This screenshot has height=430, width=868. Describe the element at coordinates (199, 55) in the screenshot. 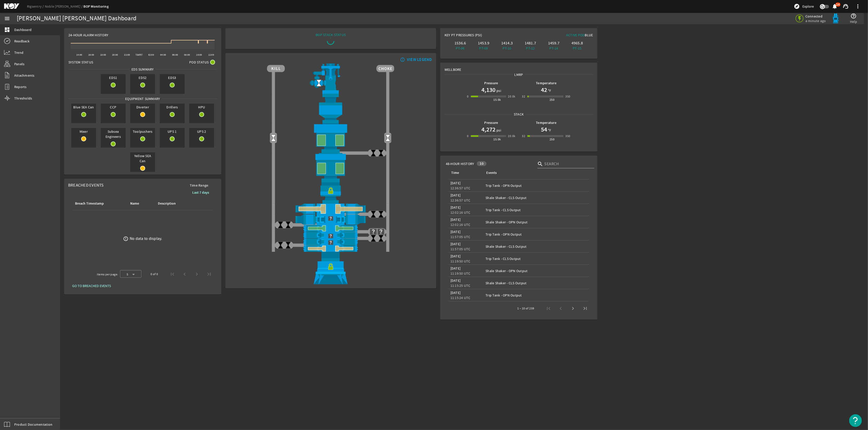

I see `text: 10:00` at that location.